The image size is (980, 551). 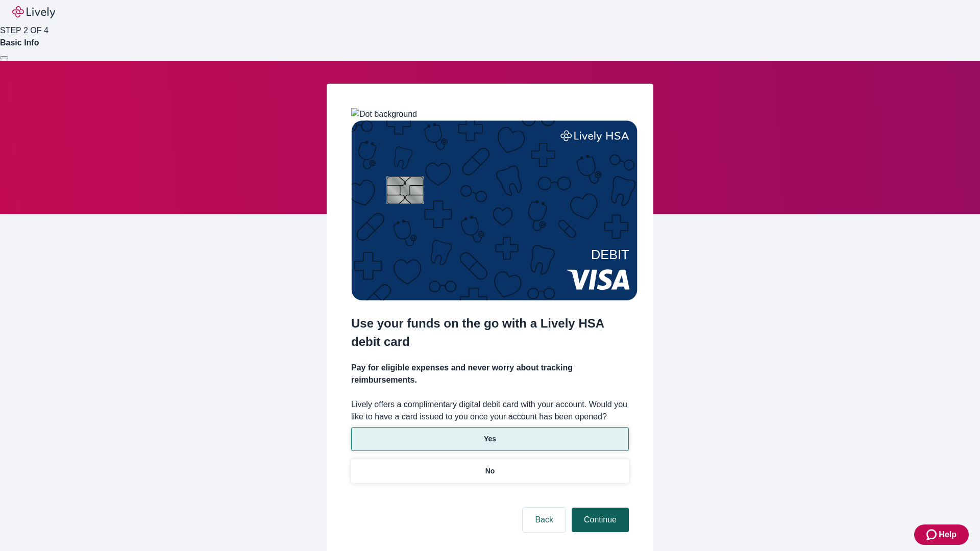 What do you see at coordinates (490, 333) in the screenshot?
I see `h2: Use your funds on the go with a Lively HSA debit card` at bounding box center [490, 333].